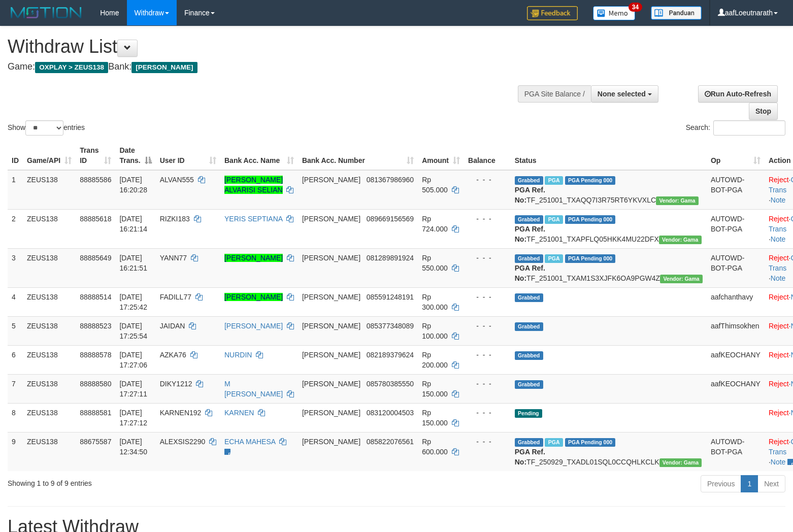 This screenshot has width=793, height=532. Describe the element at coordinates (46, 128) in the screenshot. I see `label: Show entries` at that location.